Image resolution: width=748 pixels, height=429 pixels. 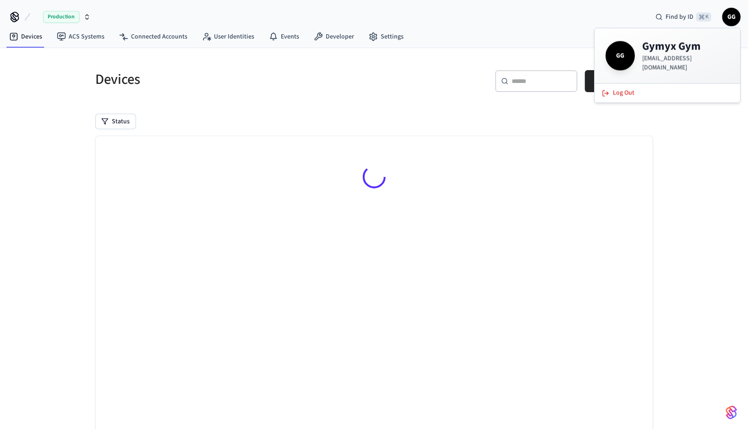 I want to click on div: Find by ID⌘ K, so click(x=683, y=17).